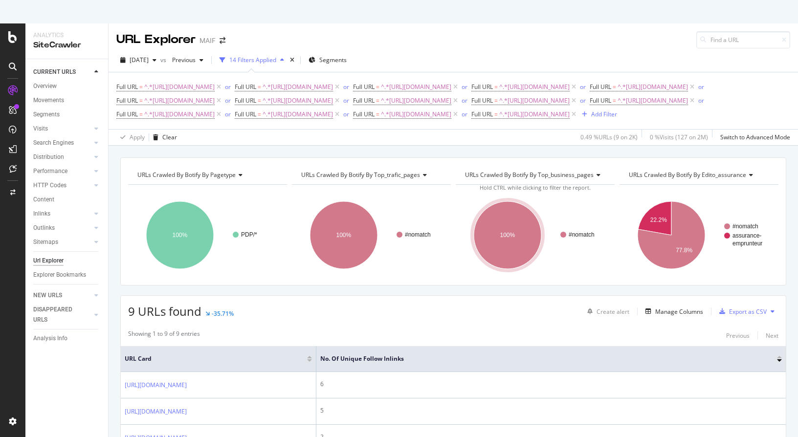  I want to click on div: SiteCrawler, so click(66, 45).